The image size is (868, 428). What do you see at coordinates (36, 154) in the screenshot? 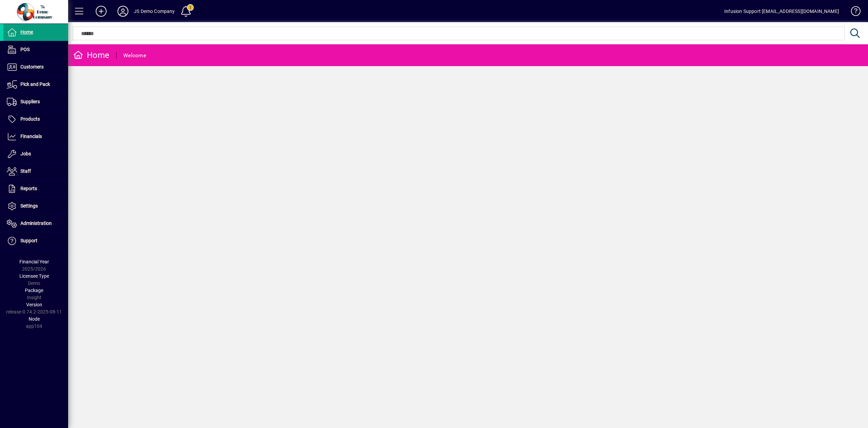
I see `a: Jobs` at bounding box center [36, 154].